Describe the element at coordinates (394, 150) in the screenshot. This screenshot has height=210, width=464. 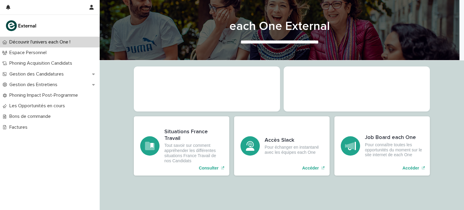
I see `p: Pour connaître toutes les opportunités du moment sur le site internet de each One` at that location.